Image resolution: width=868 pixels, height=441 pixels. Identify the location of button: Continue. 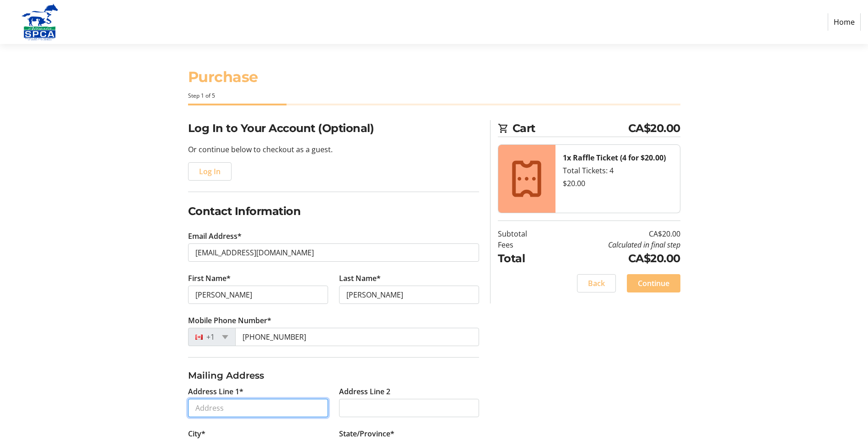
(653, 283).